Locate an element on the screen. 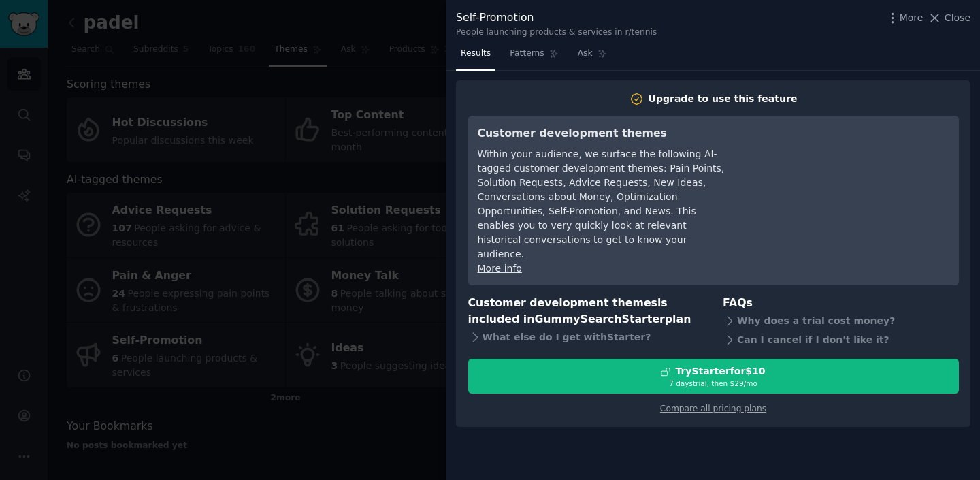  a: Ask is located at coordinates (592, 57).